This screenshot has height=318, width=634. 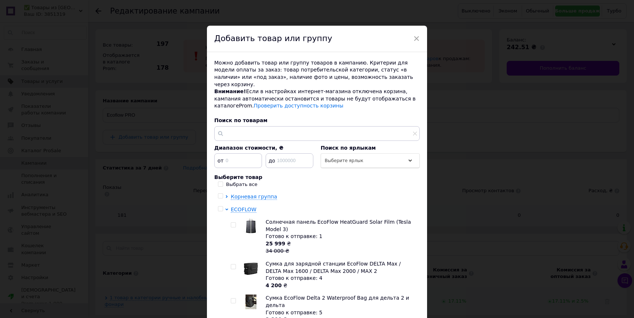 What do you see at coordinates (249, 148) in the screenshot?
I see `span: Диапазон стоимости, ₴` at bounding box center [249, 148].